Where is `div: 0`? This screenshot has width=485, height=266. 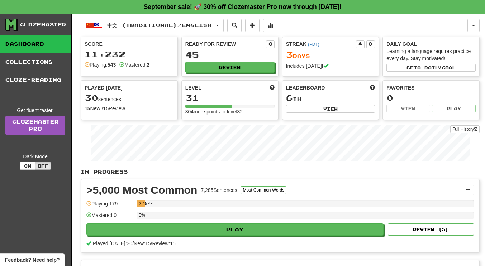
div: 0 is located at coordinates (431, 98).